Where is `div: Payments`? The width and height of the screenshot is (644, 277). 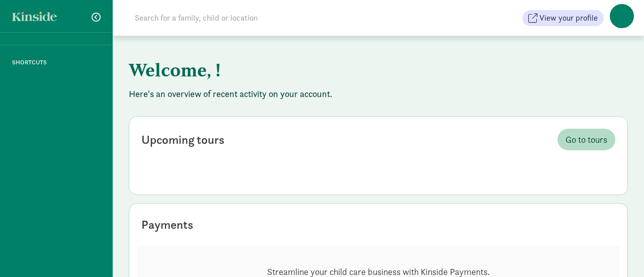 div: Payments is located at coordinates (167, 224).